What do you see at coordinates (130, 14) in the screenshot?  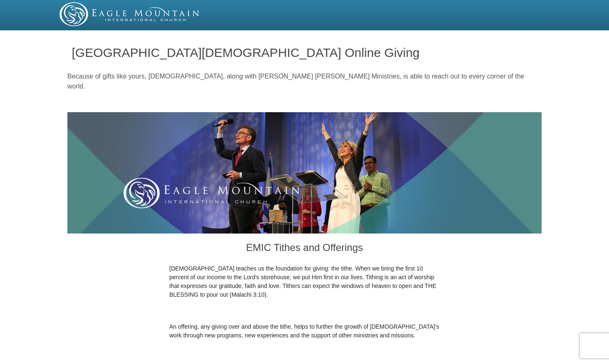 I see `img: EMIC` at bounding box center [130, 14].